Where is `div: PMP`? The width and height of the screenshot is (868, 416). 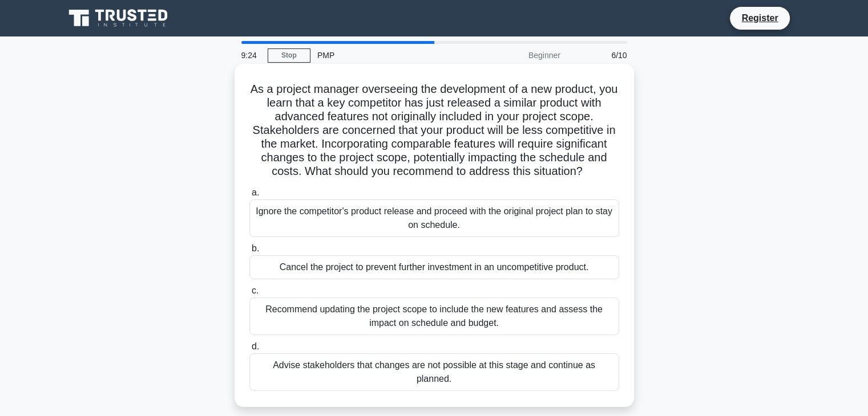 div: PMP is located at coordinates (388, 55).